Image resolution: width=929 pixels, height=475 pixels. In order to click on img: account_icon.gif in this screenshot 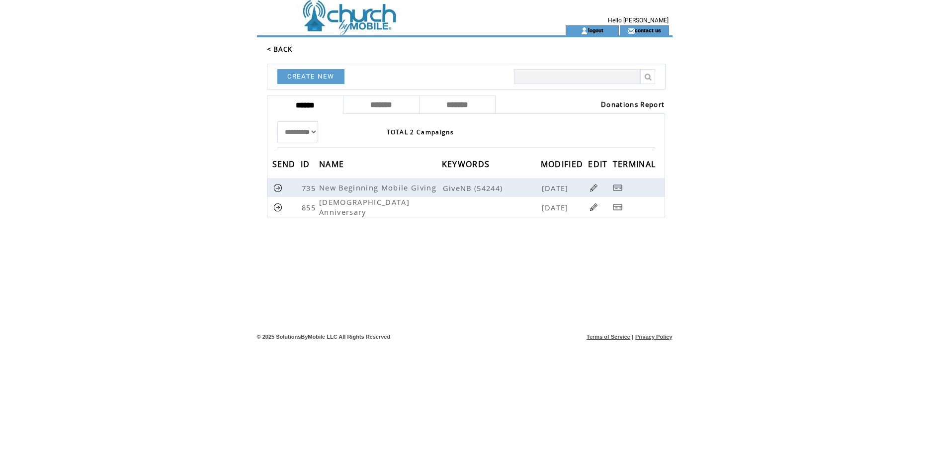, I will do `click(584, 31)`.